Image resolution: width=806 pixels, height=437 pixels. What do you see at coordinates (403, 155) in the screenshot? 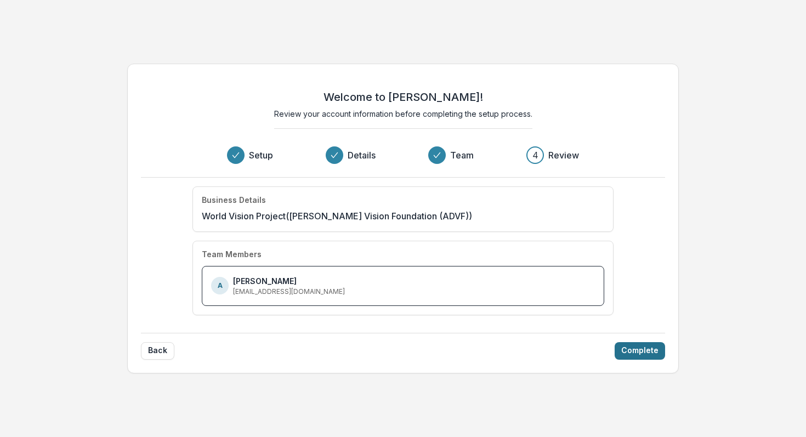
I see `div: Progress` at bounding box center [403, 155].